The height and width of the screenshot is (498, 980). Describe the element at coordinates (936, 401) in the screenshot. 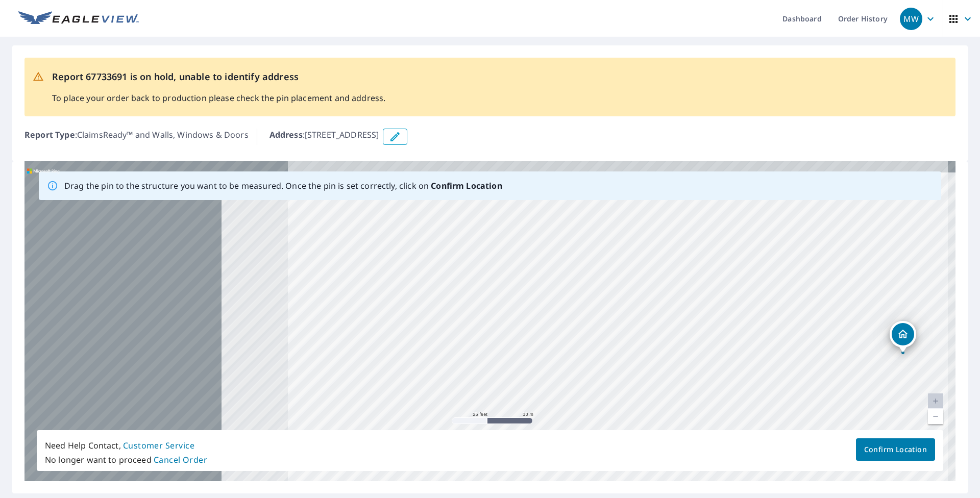

I see `a: Current Level 20, Zoom In Disabled` at that location.